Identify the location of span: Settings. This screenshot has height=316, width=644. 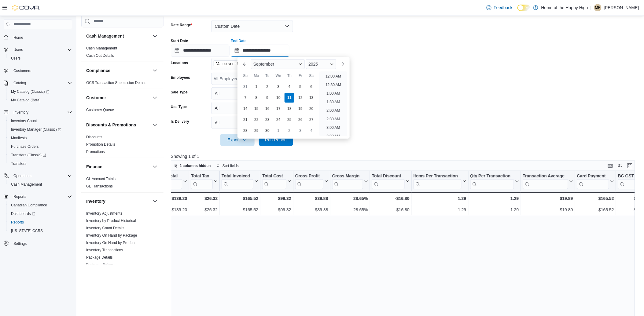
(41, 243).